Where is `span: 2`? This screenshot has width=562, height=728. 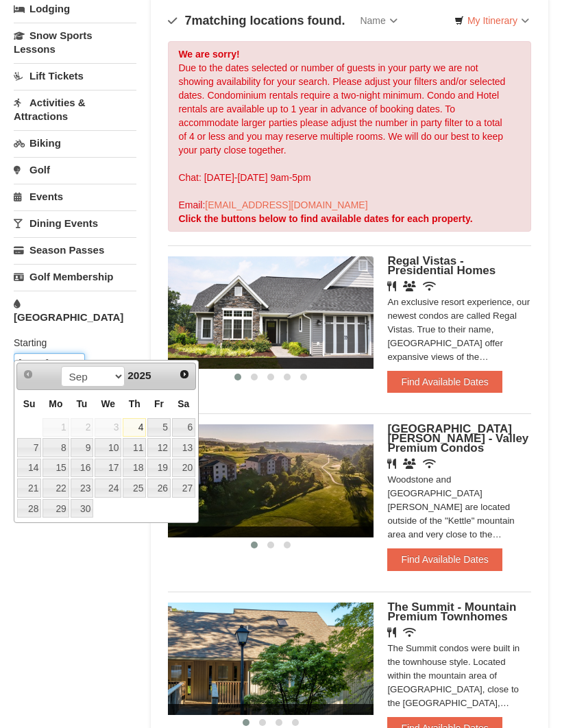 span: 2 is located at coordinates (82, 428).